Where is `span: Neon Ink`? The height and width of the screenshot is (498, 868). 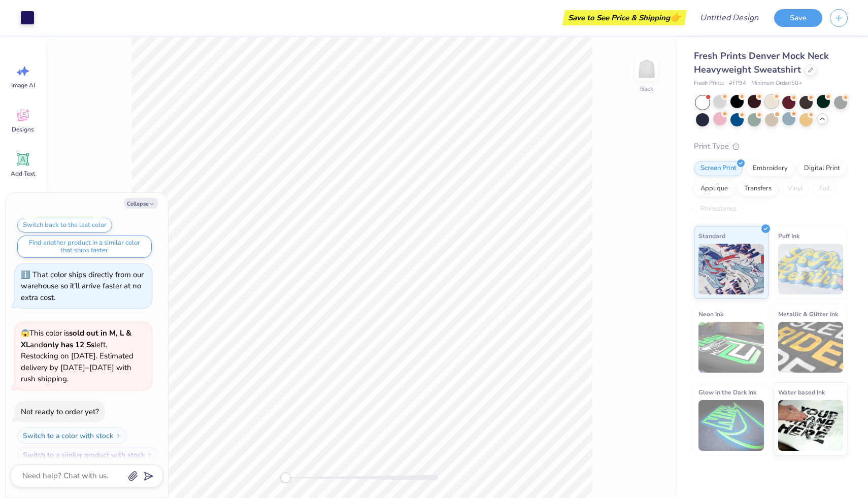
span: Neon Ink is located at coordinates (710, 313).